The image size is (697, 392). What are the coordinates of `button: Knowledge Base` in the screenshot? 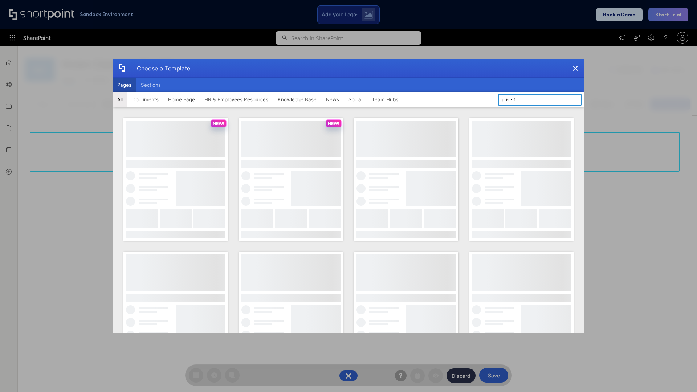 It's located at (297, 99).